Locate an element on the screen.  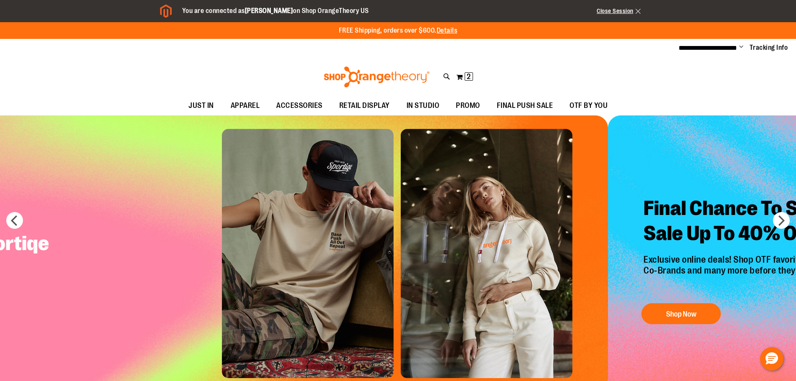
span: APPAREL is located at coordinates (245, 105).